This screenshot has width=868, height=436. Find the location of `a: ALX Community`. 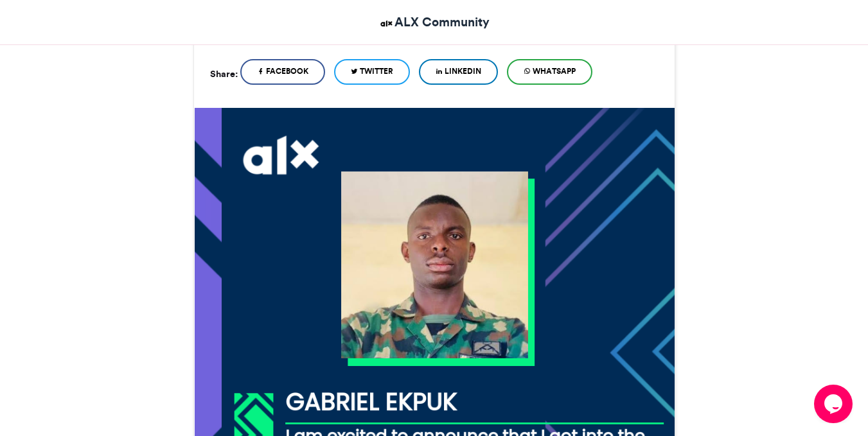

a: ALX Community is located at coordinates (434, 22).